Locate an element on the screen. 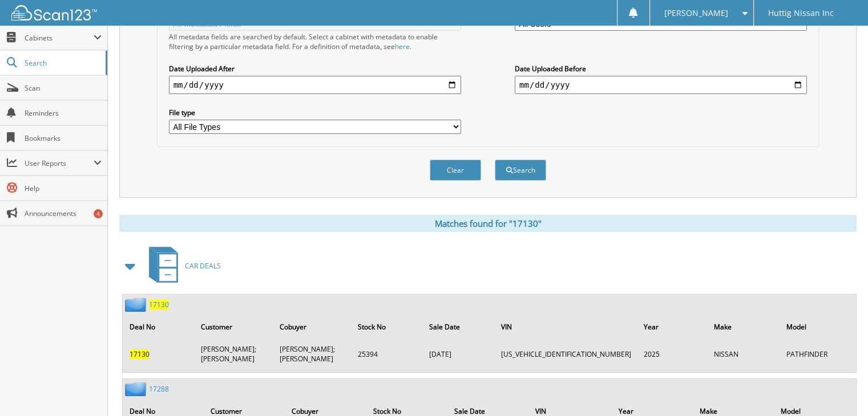 The height and width of the screenshot is (416, 868). th: Deal No is located at coordinates (159, 327).